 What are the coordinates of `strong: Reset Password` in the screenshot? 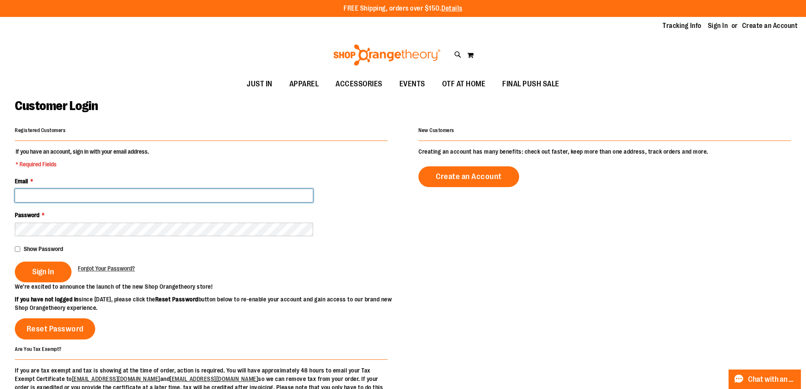 It's located at (177, 299).